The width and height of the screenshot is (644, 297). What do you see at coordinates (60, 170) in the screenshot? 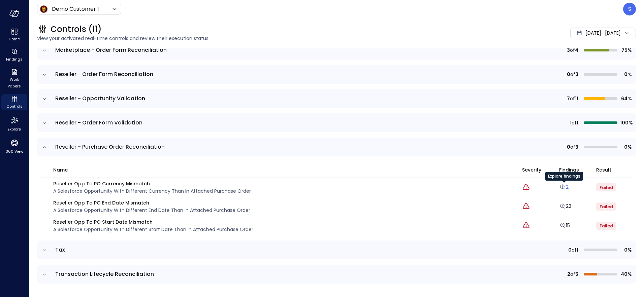
I see `span: name` at bounding box center [60, 170].